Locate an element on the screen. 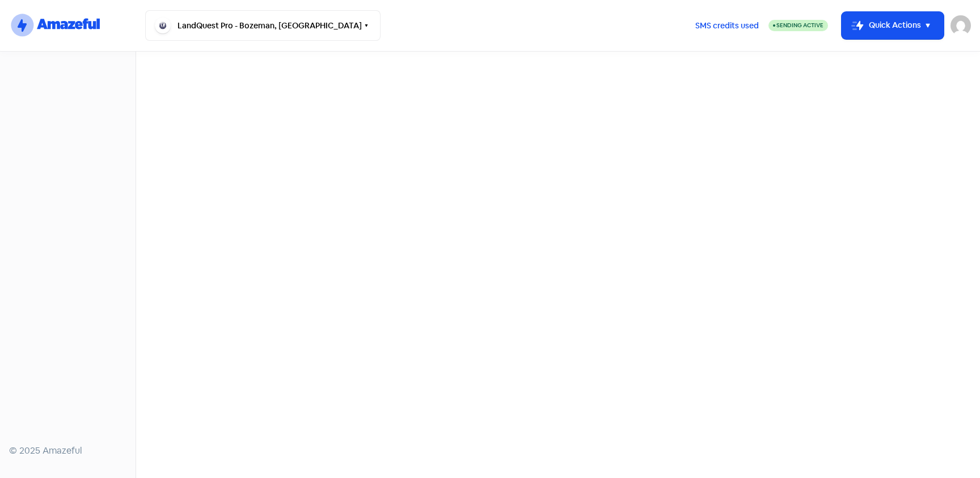  span: SMS credits used is located at coordinates (727, 26).